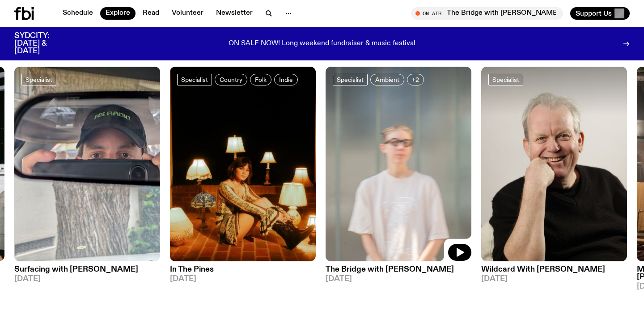 The width and height of the screenshot is (644, 328). Describe the element at coordinates (399, 164) in the screenshot. I see `img: Mara stands in front of a frosted glass wall wearing a cream coloured t-shirt and black glasses. ...` at that location.